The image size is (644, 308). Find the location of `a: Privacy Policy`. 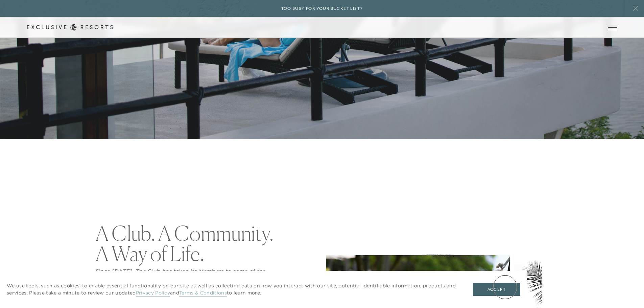

a: Privacy Policy is located at coordinates (153, 293).